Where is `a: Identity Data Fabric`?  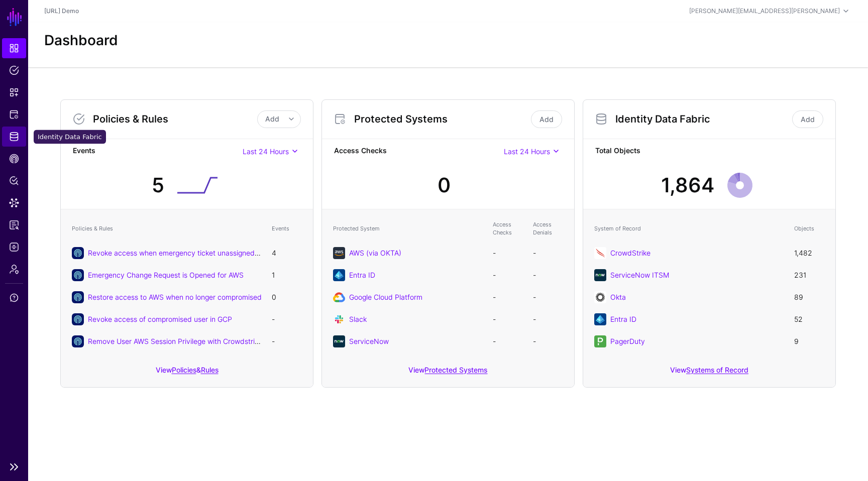 a: Identity Data Fabric is located at coordinates (14, 136).